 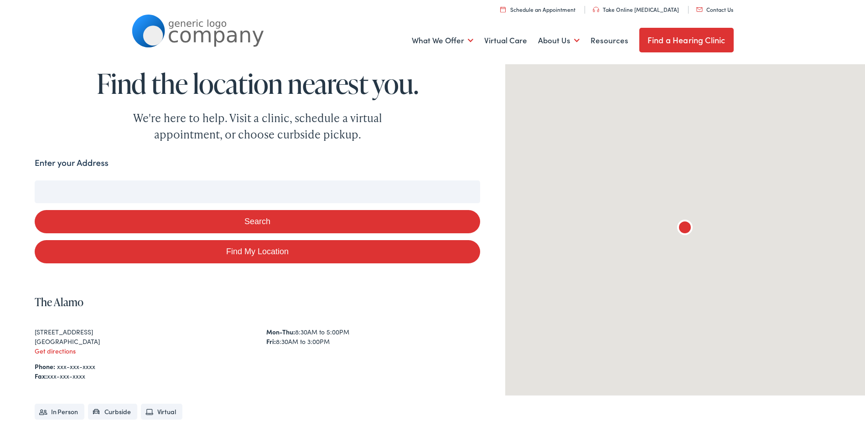 I want to click on a: Find a Hearing Clinic, so click(x=686, y=40).